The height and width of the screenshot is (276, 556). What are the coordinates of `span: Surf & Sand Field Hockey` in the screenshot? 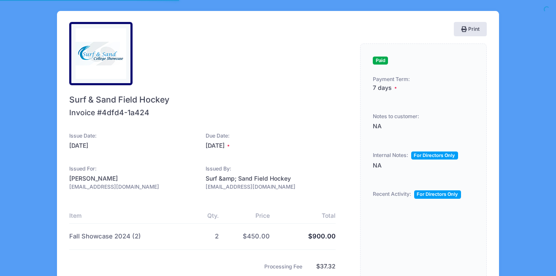 It's located at (200, 100).